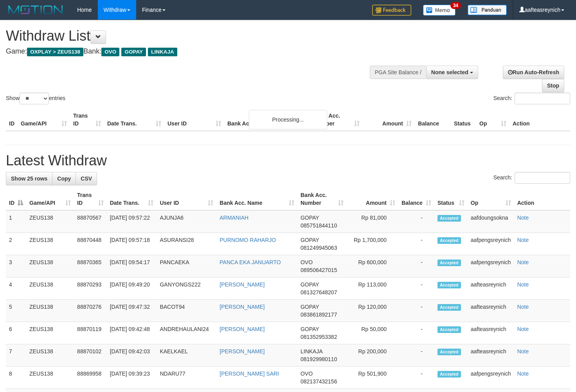 Image resolution: width=576 pixels, height=392 pixels. I want to click on select: Showentries, so click(34, 99).